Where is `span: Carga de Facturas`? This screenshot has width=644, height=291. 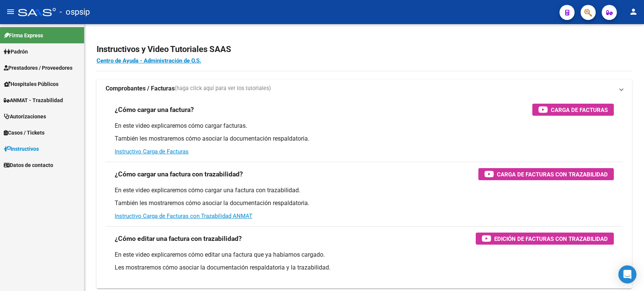 span: Carga de Facturas is located at coordinates (580, 110).